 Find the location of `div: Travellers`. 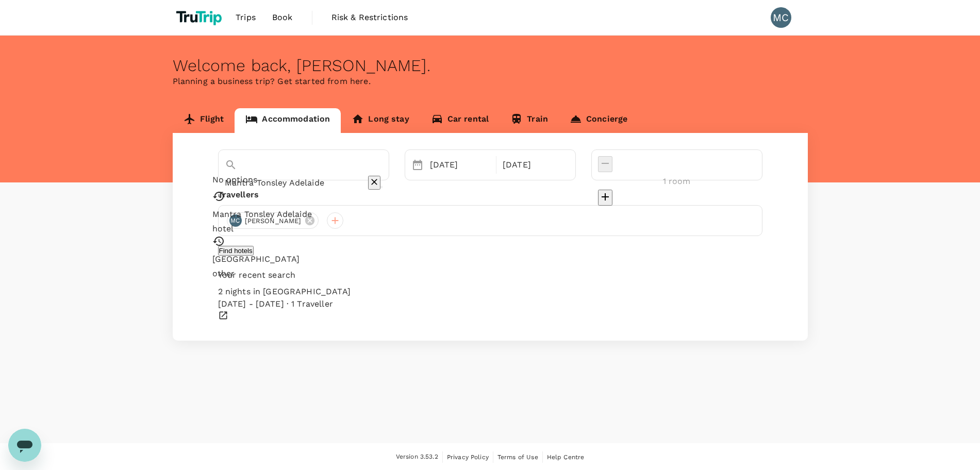

div: Travellers is located at coordinates (491, 194).